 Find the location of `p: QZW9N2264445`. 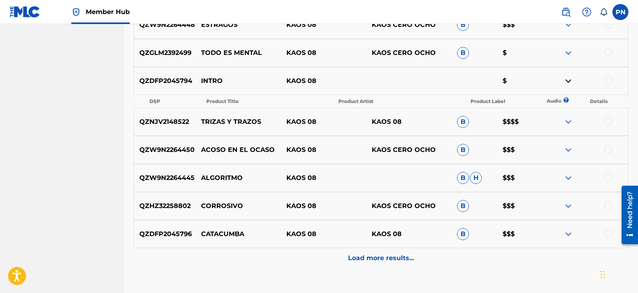

p: QZW9N2264445 is located at coordinates (164, 178).